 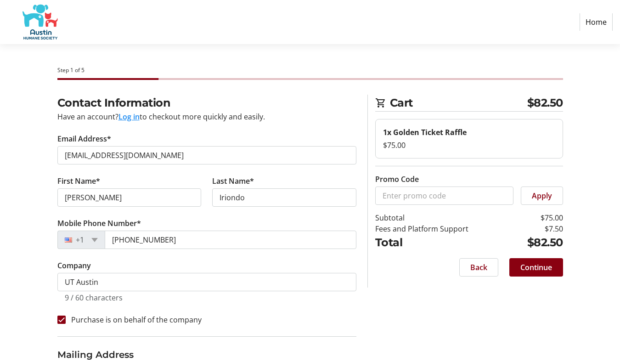 I want to click on label: Purchase is on behalf of the company, so click(x=134, y=319).